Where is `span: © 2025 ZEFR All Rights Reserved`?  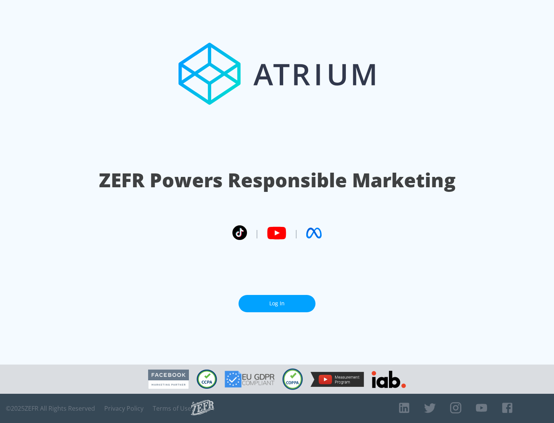 span: © 2025 ZEFR All Rights Reserved is located at coordinates (50, 408).